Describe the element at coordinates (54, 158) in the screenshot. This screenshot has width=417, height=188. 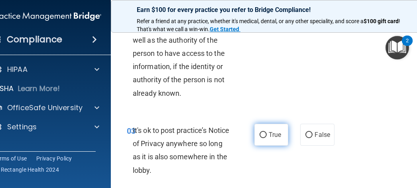
I see `a: Privacy Policy` at that location.